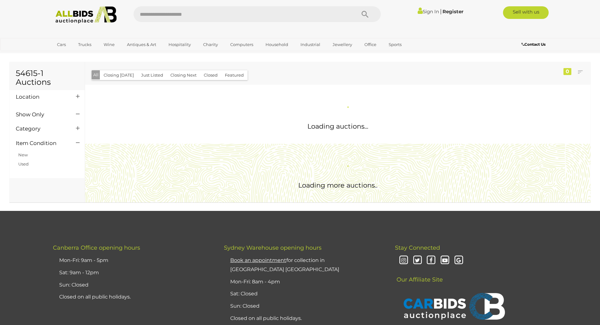  What do you see at coordinates (428, 11) in the screenshot?
I see `a: Sign In` at bounding box center [428, 11].